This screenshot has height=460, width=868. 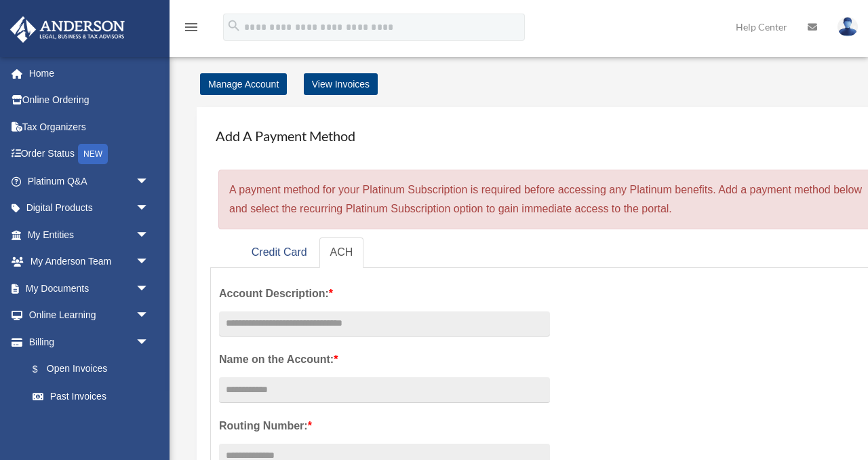 I want to click on div: NEW, so click(x=93, y=154).